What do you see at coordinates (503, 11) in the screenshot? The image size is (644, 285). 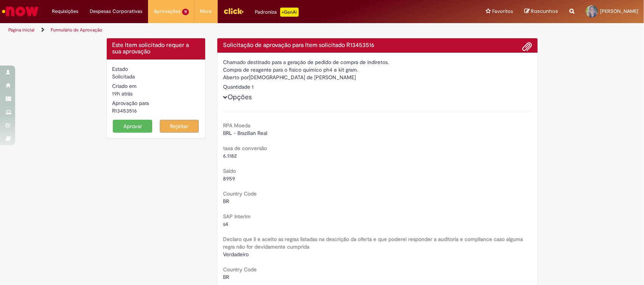 I see `span: Favoritos` at bounding box center [503, 11].